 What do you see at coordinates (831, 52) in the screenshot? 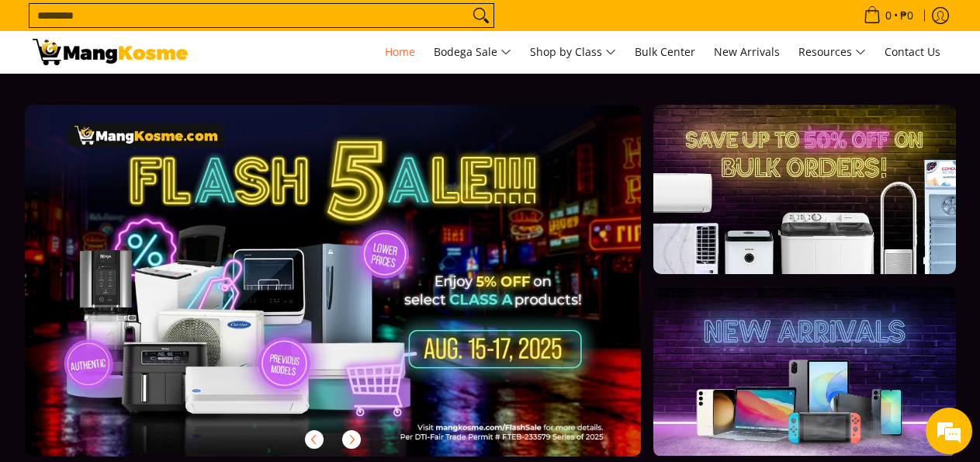
I see `span: Resources` at bounding box center [831, 52].